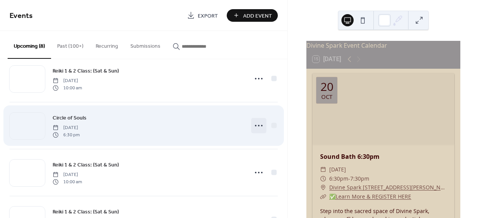 The image size is (479, 218). What do you see at coordinates (208, 16) in the screenshot?
I see `span: Export` at bounding box center [208, 16].